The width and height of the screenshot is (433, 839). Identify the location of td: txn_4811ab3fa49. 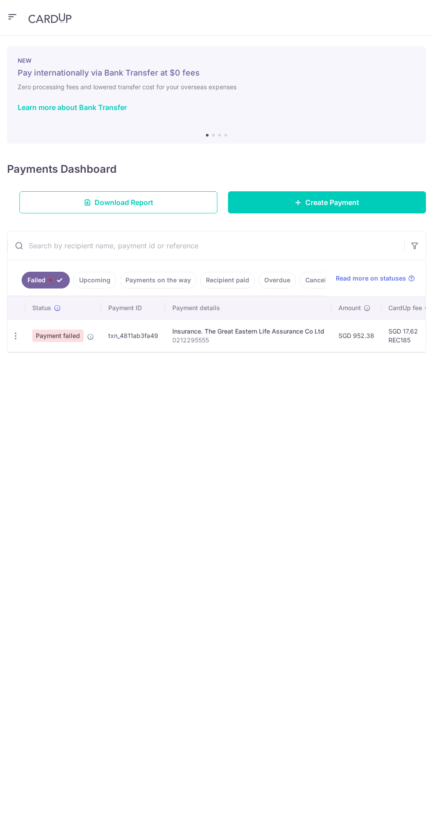
(133, 335).